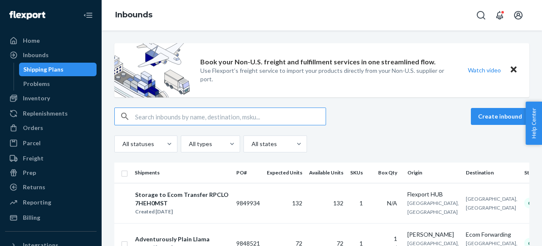  Describe the element at coordinates (392, 203) in the screenshot. I see `span: N/A` at that location.